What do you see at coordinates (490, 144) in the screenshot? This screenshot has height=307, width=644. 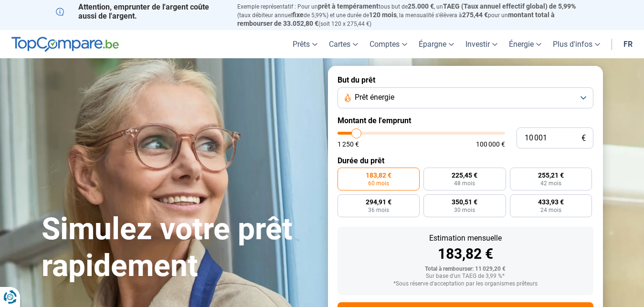 I see `span: 100 000 €` at bounding box center [490, 144].